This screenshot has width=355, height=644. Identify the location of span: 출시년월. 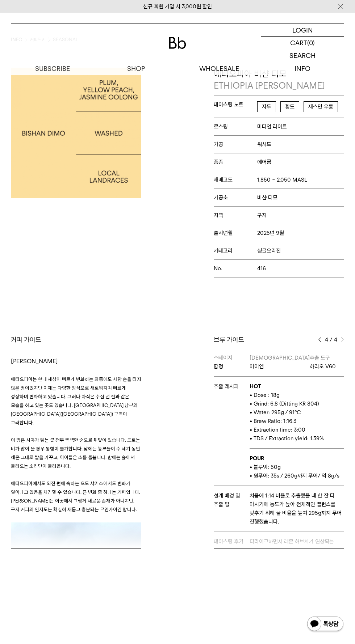
(236, 233).